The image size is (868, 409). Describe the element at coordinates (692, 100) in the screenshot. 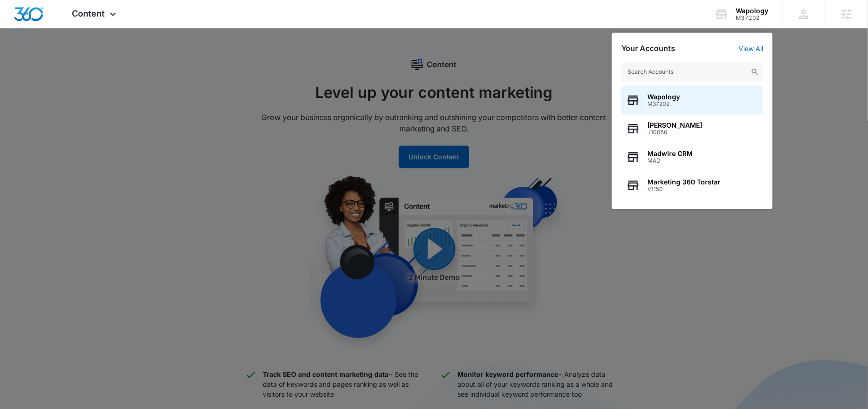

I see `button: WapologyM37202` at that location.